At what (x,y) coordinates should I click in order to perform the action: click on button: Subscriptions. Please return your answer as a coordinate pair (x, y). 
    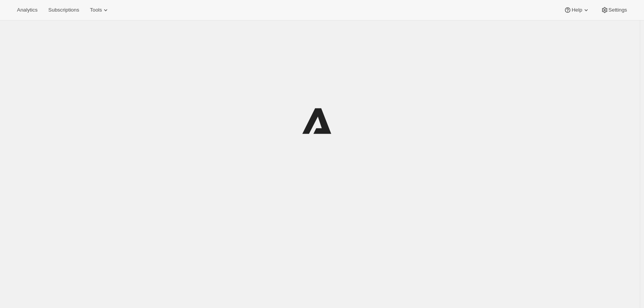
    Looking at the image, I should click on (64, 10).